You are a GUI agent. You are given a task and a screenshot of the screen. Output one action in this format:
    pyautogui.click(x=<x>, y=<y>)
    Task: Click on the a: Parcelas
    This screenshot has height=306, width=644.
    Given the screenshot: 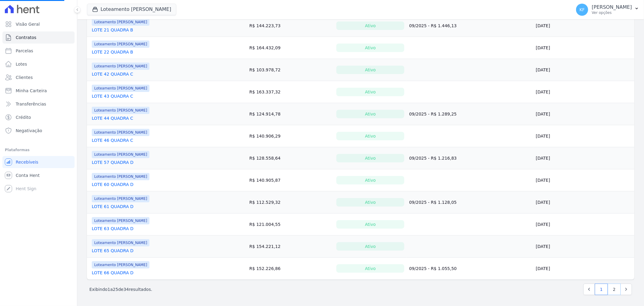 What is the action you would take?
    pyautogui.click(x=39, y=51)
    